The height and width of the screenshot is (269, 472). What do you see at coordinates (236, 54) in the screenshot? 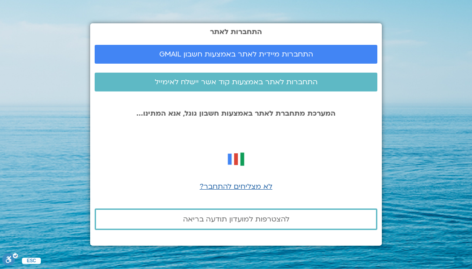
I see `span: התחברות מיידית לאתר באמצעות חשבון GMAIL` at bounding box center [236, 54].